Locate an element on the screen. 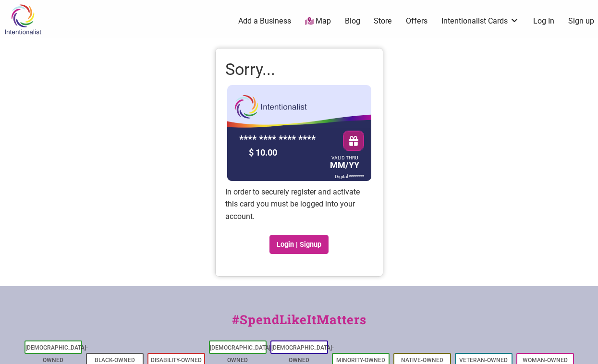  a: Blog is located at coordinates (352, 21).